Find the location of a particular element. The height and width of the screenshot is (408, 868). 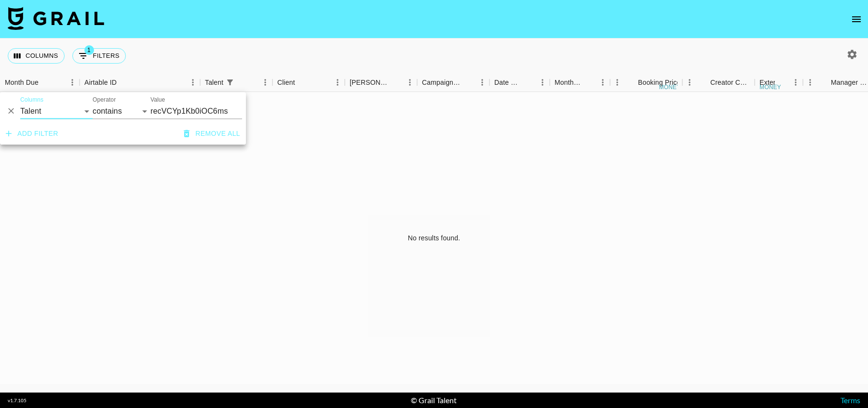

label: Operator is located at coordinates (104, 99).